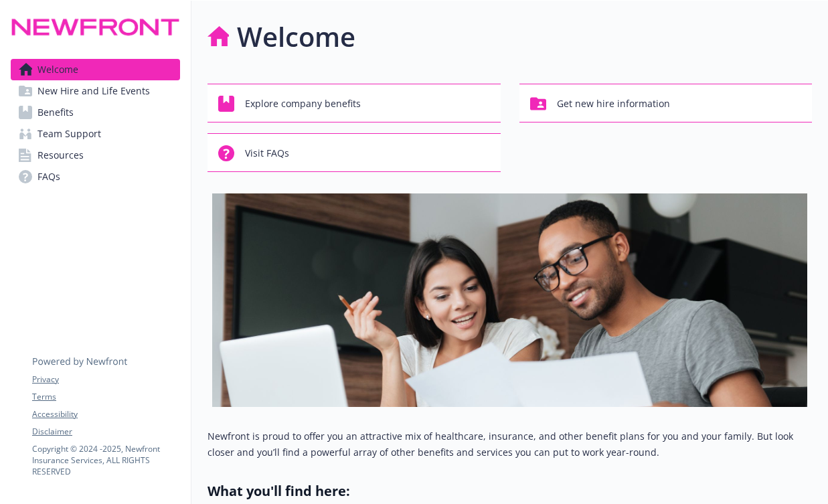 The height and width of the screenshot is (504, 828). What do you see at coordinates (106, 379) in the screenshot?
I see `a: Privacy` at bounding box center [106, 379].